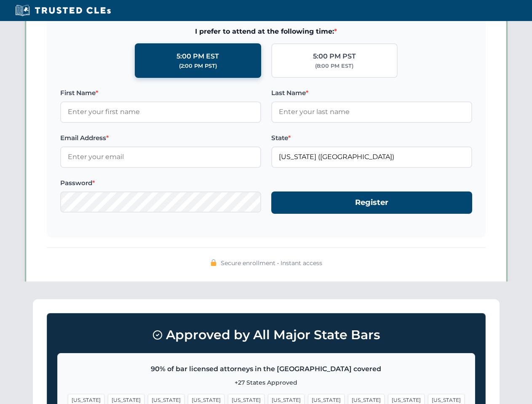 The width and height of the screenshot is (532, 404). I want to click on div: (2:00 PM PST), so click(198, 66).